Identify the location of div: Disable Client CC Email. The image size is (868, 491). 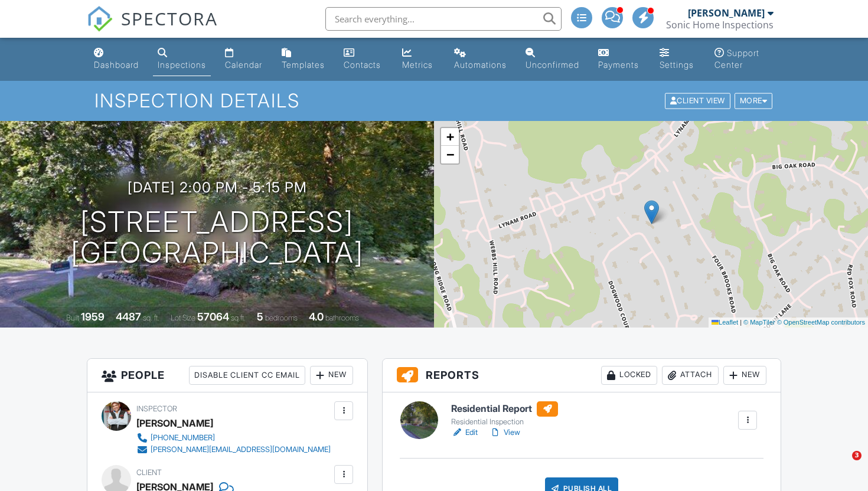
(247, 376).